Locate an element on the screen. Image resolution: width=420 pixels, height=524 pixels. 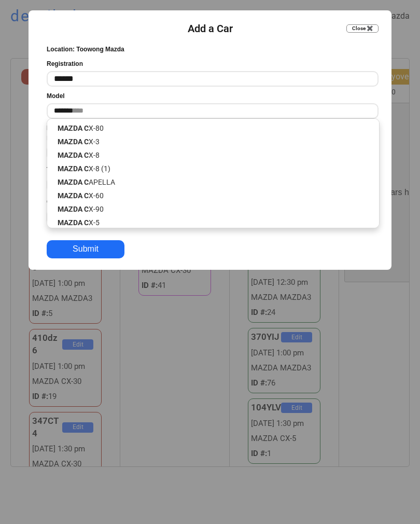
p: X-5 is located at coordinates (213, 223).